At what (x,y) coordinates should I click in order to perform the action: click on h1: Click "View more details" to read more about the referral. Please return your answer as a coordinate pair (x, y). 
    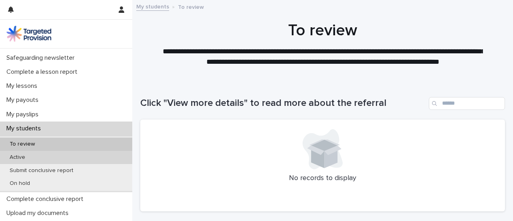
    Looking at the image, I should click on (283, 103).